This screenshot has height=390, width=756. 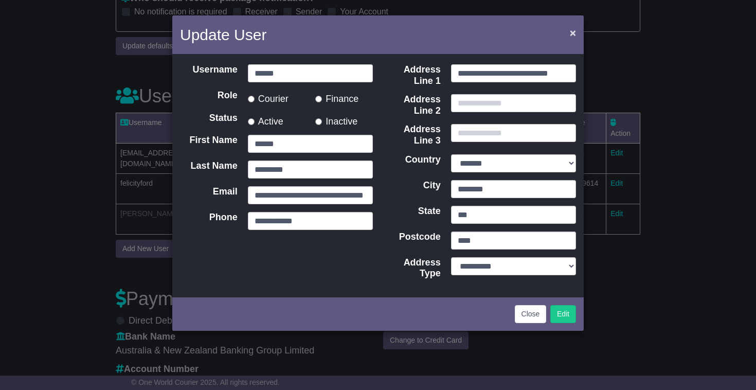 What do you see at coordinates (318, 99) in the screenshot?
I see `input: Finance` at bounding box center [318, 99].